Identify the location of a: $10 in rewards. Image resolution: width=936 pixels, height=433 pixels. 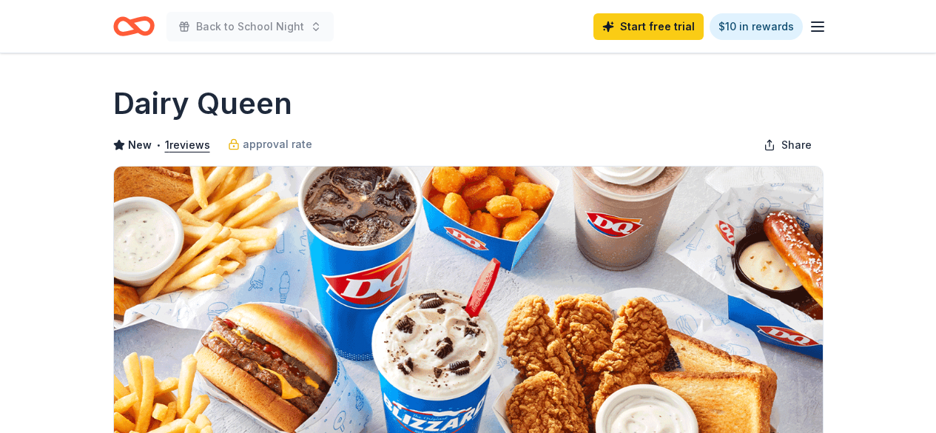
(757, 27).